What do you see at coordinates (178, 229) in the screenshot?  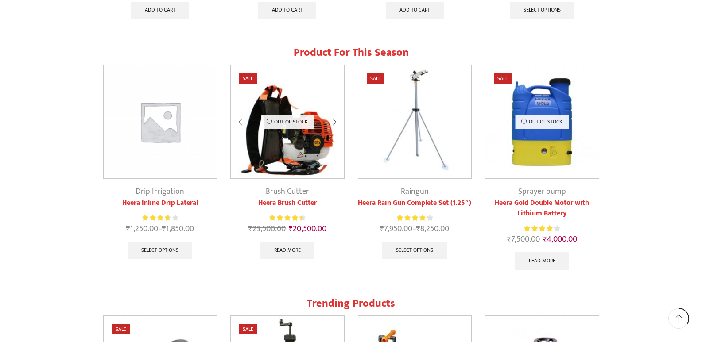 I see `bdi: 1,850.00` at bounding box center [178, 229].